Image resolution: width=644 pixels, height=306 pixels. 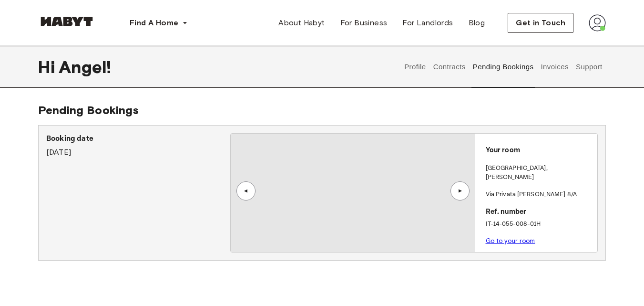 What do you see at coordinates (154, 23) in the screenshot?
I see `span: Find A Home` at bounding box center [154, 23].